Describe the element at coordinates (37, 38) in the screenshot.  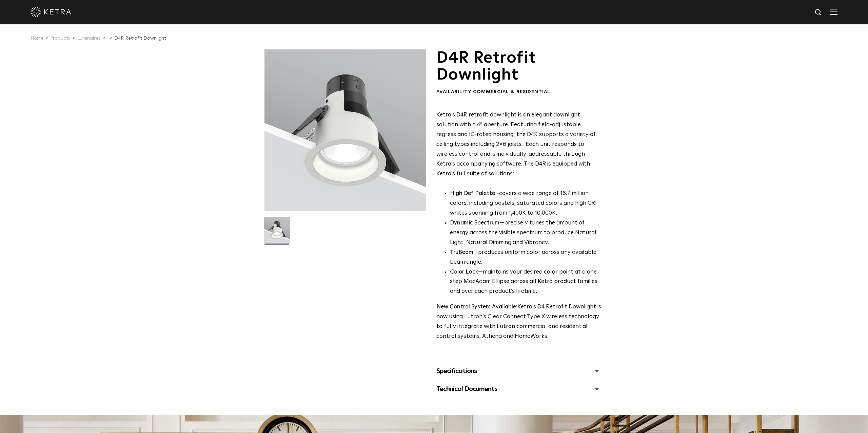
I see `a: Home` at that location.